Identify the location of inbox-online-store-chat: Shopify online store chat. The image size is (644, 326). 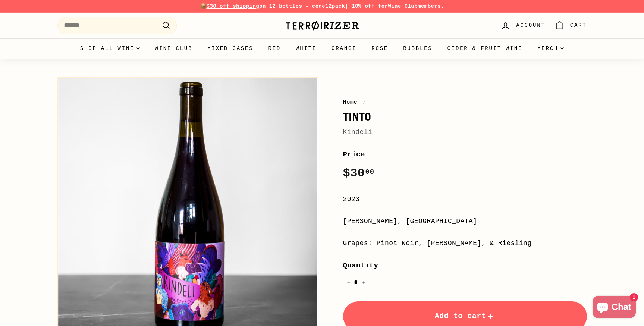
(614, 308).